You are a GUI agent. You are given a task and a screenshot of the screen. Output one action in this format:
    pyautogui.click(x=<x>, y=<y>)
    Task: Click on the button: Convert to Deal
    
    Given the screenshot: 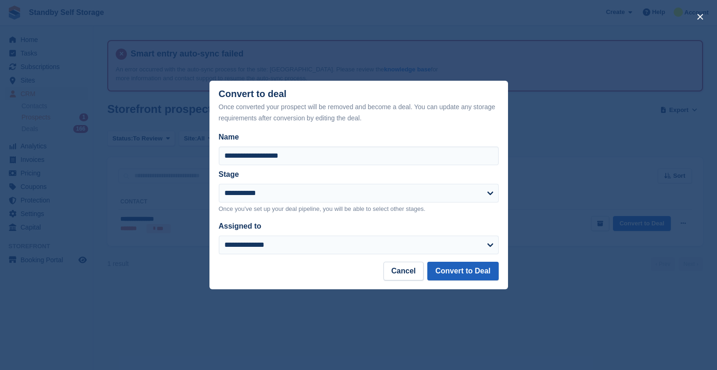 What is the action you would take?
    pyautogui.click(x=463, y=271)
    